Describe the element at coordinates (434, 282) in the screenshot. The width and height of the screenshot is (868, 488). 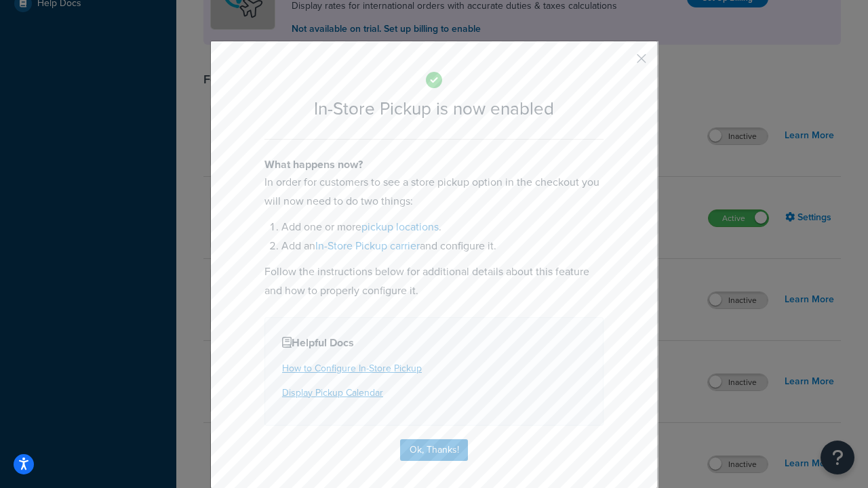
I see `p: Follow the instructions below for additional details about this feature and how to properly confi...` at that location.